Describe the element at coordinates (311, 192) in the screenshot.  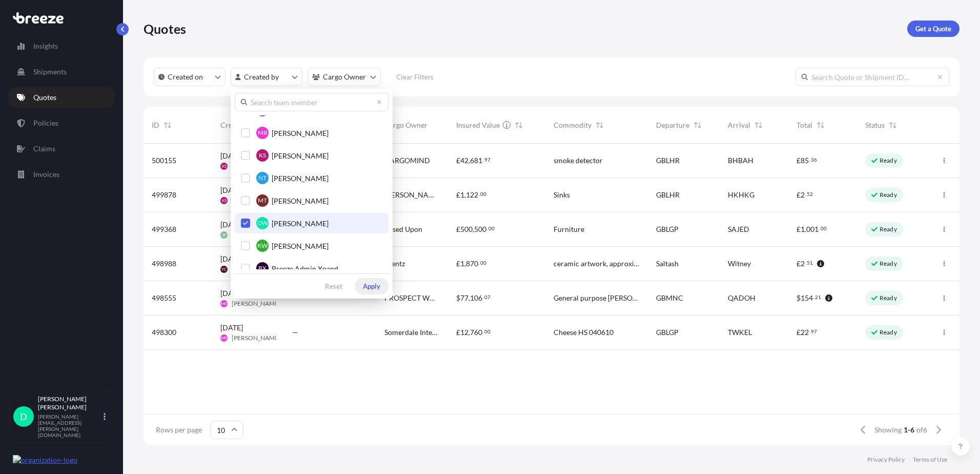
I see `div: Select Option` at that location.